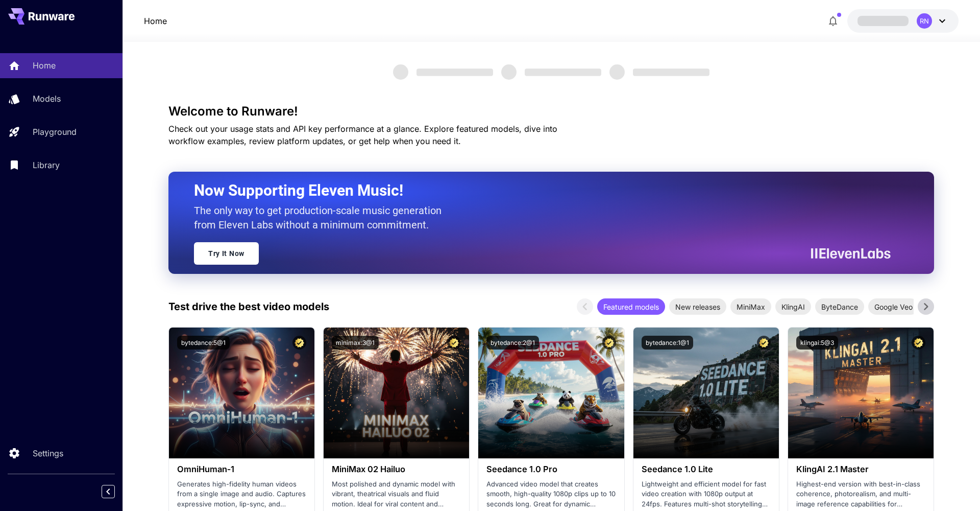 The width and height of the screenshot is (980, 511). What do you see at coordinates (116, 492) in the screenshot?
I see `div: Collapse sidebar` at bounding box center [116, 492].